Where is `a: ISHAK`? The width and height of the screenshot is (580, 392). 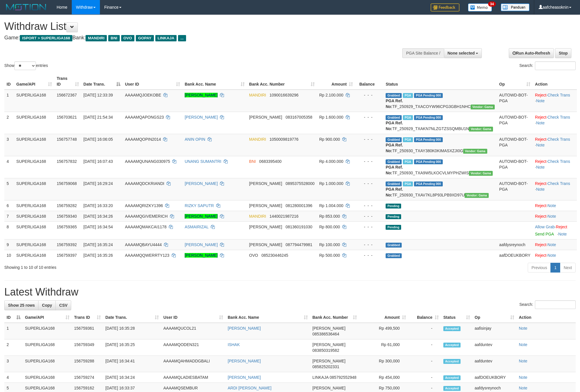 a: ISHAK is located at coordinates (234, 344).